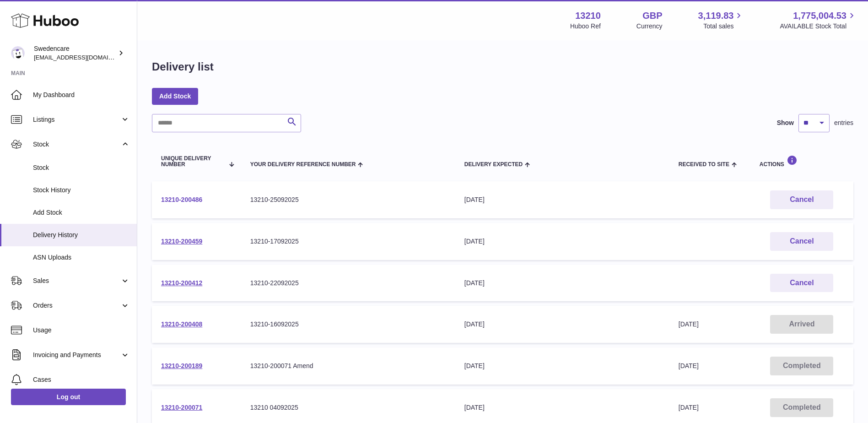 The height and width of the screenshot is (423, 868). I want to click on a: 3,119.83 Total sales, so click(722, 20).